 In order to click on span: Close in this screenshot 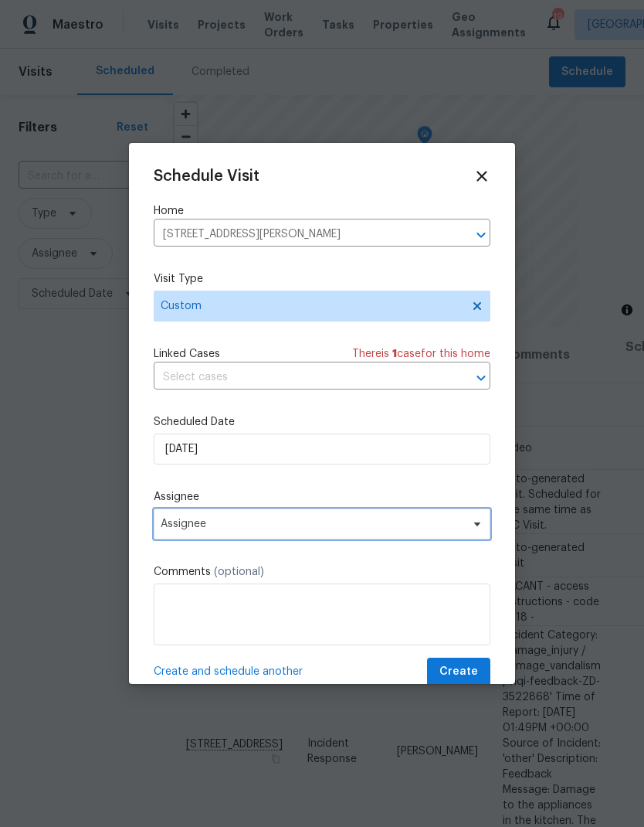, I will do `click(482, 176)`.